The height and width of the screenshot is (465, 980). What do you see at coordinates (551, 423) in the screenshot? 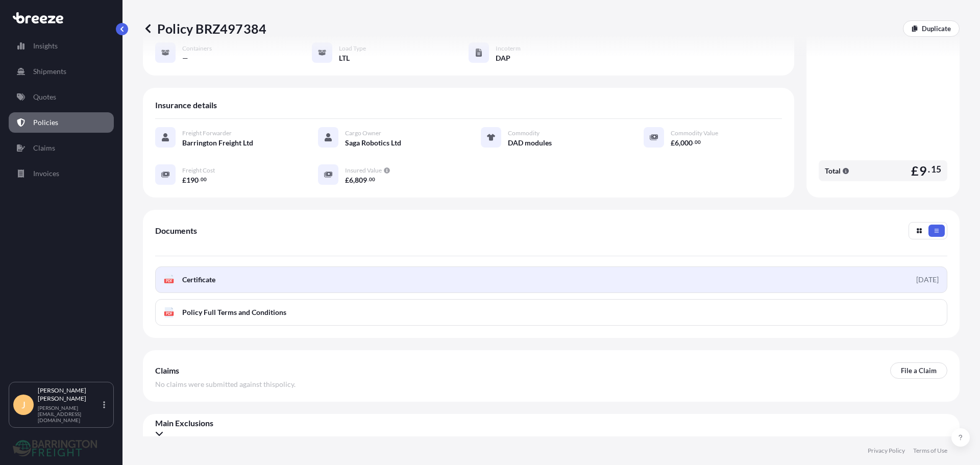
I see `span: Main Exclusions` at bounding box center [551, 423].